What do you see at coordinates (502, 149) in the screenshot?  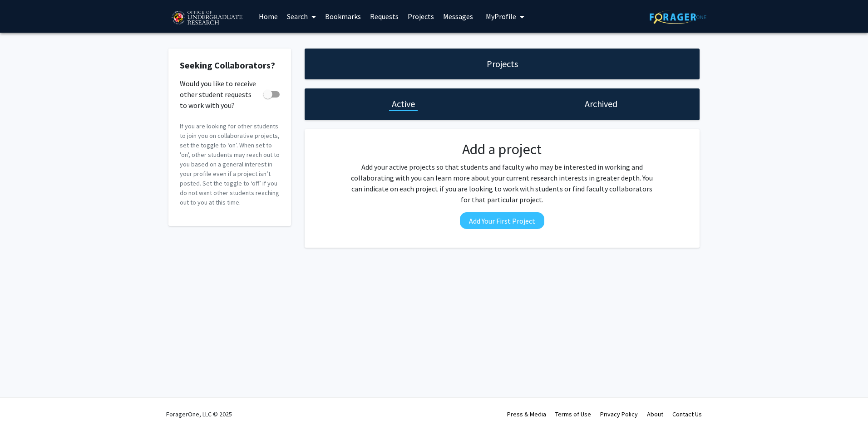 I see `h2: Add a project` at bounding box center [502, 149].